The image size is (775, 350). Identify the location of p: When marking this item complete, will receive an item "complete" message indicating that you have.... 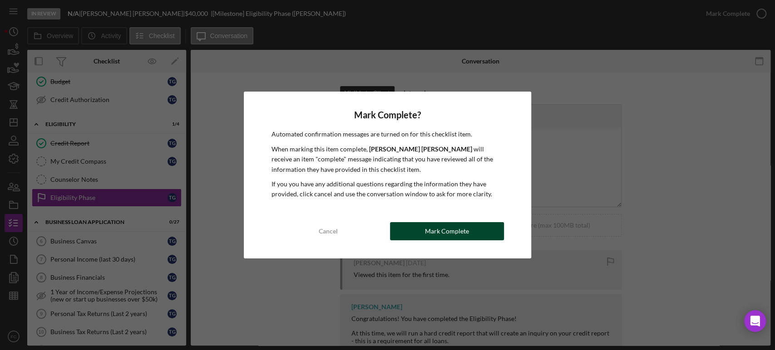
(387, 159).